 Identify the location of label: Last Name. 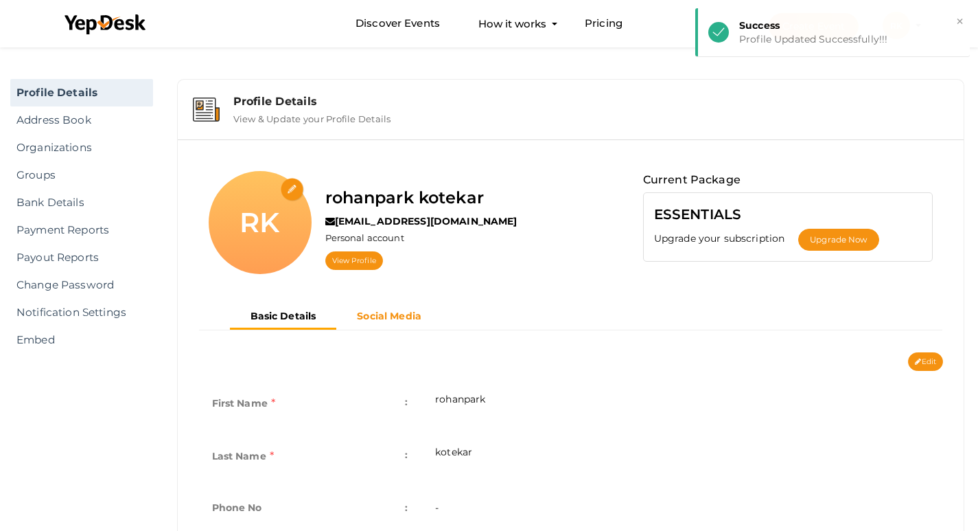
(243, 456).